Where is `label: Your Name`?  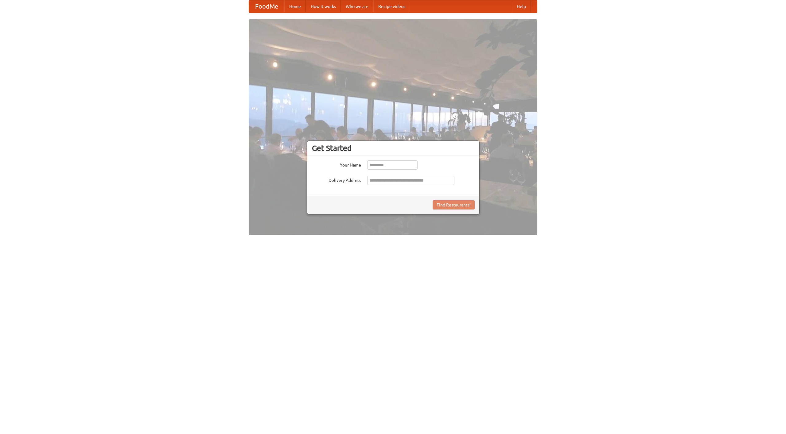 label: Your Name is located at coordinates (336, 164).